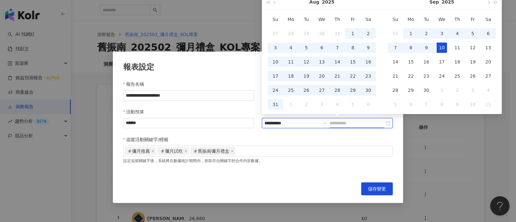  What do you see at coordinates (322, 90) in the screenshot?
I see `td: 2025-08-27` at bounding box center [322, 90].